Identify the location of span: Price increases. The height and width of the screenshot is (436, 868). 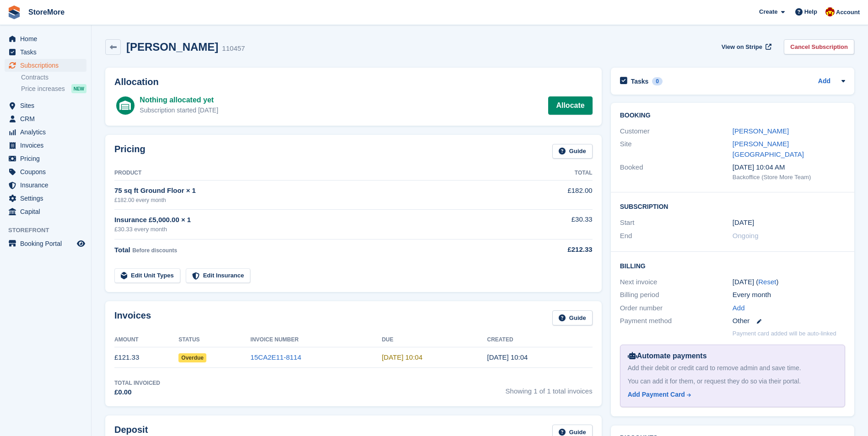
(43, 88).